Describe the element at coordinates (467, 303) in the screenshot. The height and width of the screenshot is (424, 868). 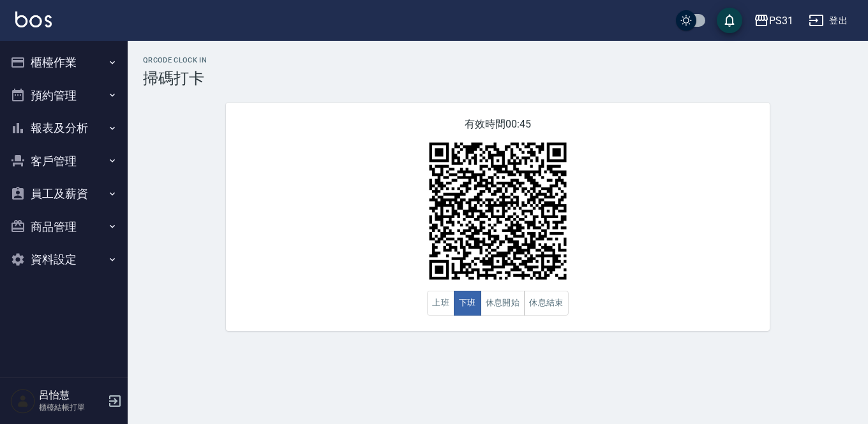
I see `button: 下班` at that location.